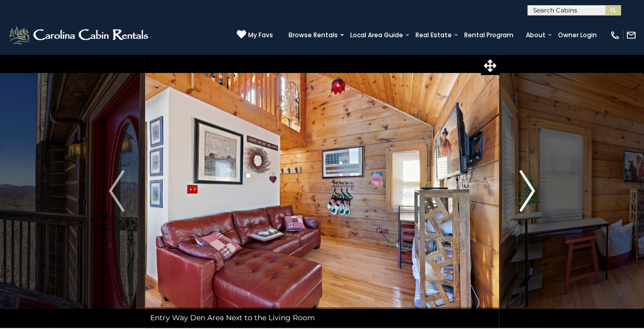 This screenshot has height=329, width=644. What do you see at coordinates (377, 35) in the screenshot?
I see `a: Local Area Guide` at bounding box center [377, 35].